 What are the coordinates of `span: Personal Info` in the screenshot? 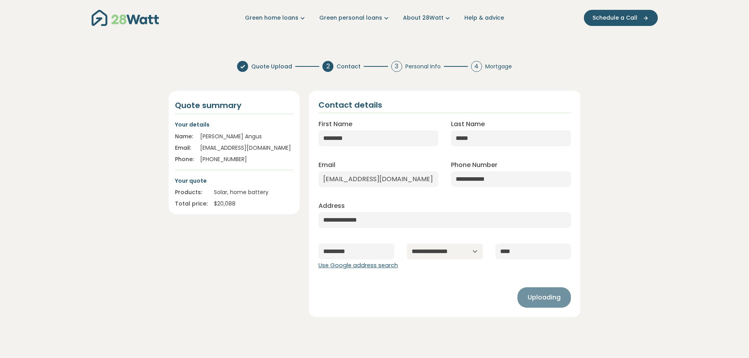 It's located at (423, 66).